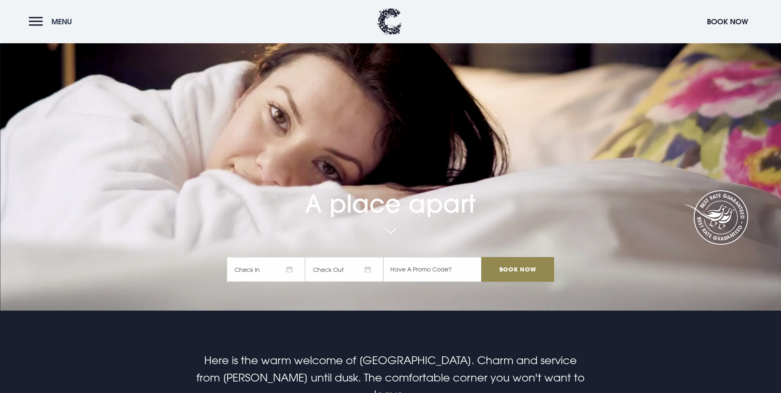  What do you see at coordinates (390, 21) in the screenshot?
I see `img: Clandeboye Lodge` at bounding box center [390, 21].